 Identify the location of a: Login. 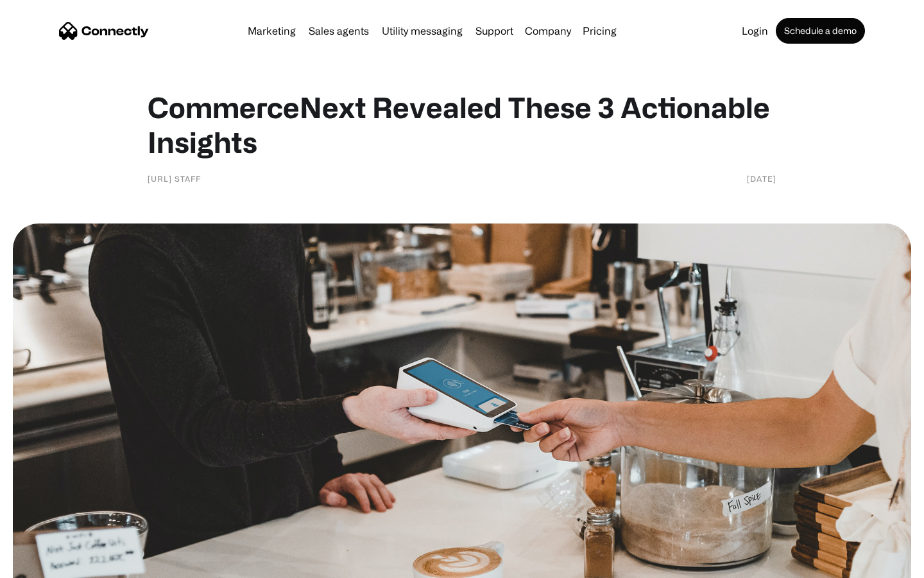
(754, 31).